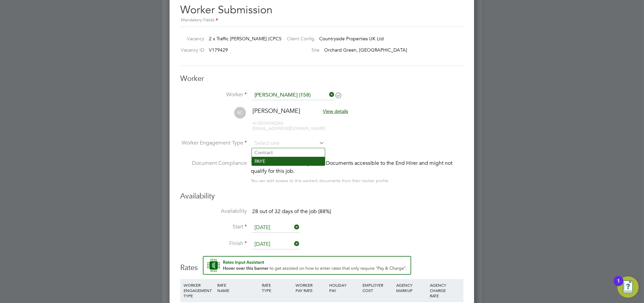  What do you see at coordinates (213, 227) in the screenshot?
I see `label: Start` at bounding box center [213, 227].